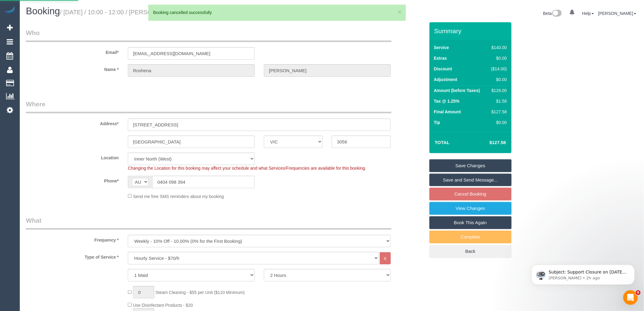 The height and width of the screenshot is (311, 644). Describe the element at coordinates (61, 23) in the screenshot. I see `div: message notification from Ellie, 2h ago. Subject: Support Closure on September 1st, 2025 Hey Ever...` at that location.